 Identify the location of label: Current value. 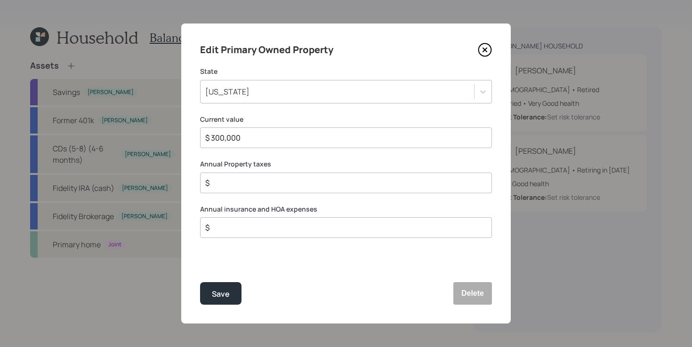
(346, 120).